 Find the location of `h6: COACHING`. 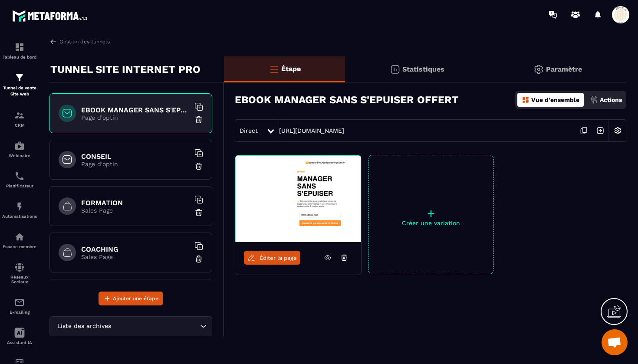

h6: COACHING is located at coordinates (135, 249).